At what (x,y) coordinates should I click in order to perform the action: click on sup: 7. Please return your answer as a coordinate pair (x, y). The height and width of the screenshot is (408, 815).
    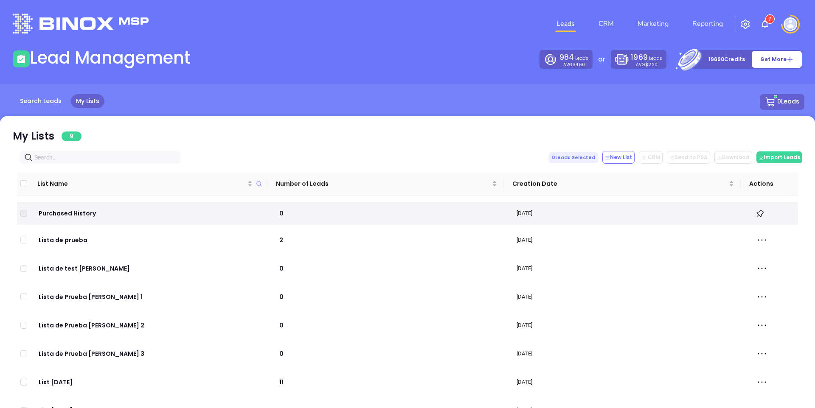
    Looking at the image, I should click on (770, 19).